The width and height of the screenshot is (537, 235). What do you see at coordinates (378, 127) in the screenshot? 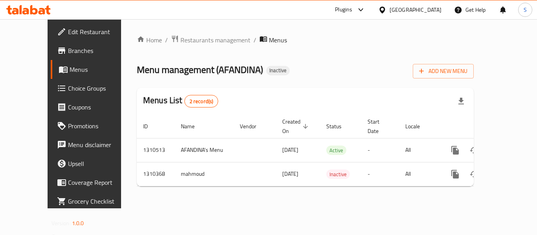
I see `span: Start Date` at bounding box center [378, 127].